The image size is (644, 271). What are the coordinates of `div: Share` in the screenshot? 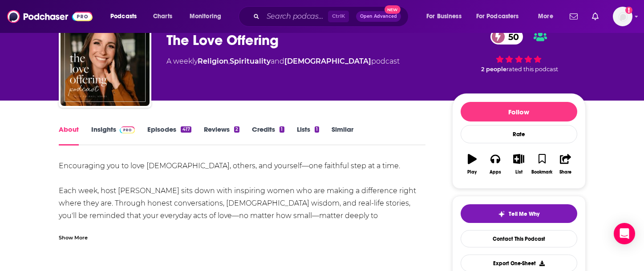 It's located at (566, 173).